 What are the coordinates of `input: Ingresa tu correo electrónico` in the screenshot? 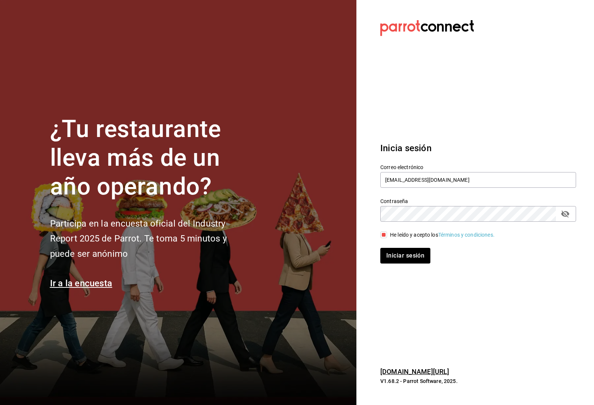 It's located at (478, 180).